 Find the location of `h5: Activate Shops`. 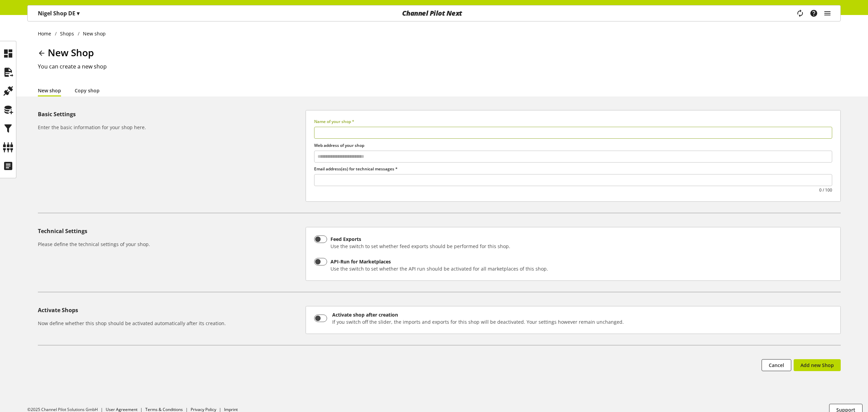

h5: Activate Shops is located at coordinates (170, 310).